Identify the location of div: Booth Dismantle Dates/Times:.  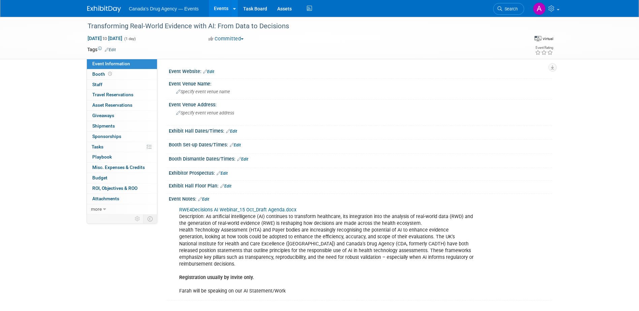
(360, 158).